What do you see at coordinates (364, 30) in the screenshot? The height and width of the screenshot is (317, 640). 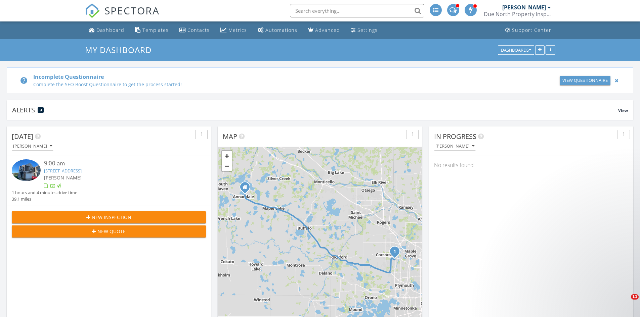 I see `a: Settings` at bounding box center [364, 30].